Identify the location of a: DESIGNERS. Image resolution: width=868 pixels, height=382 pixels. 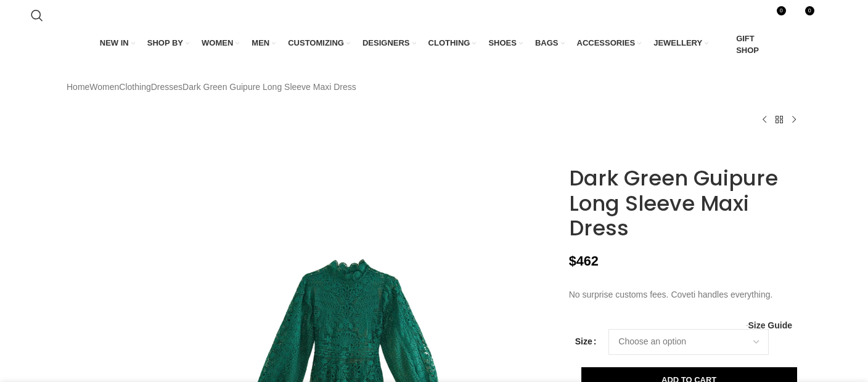
(389, 43).